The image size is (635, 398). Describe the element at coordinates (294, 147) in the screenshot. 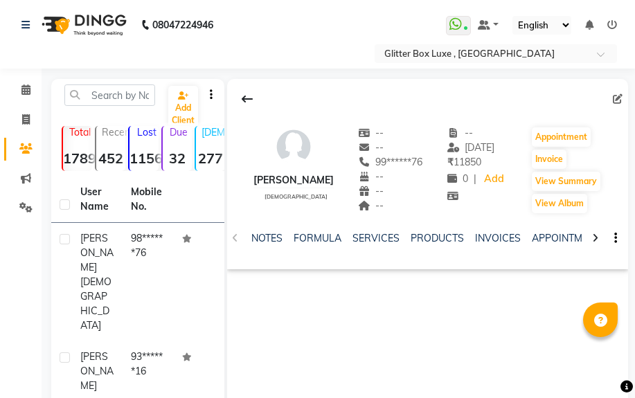

I see `img: avatar` at that location.